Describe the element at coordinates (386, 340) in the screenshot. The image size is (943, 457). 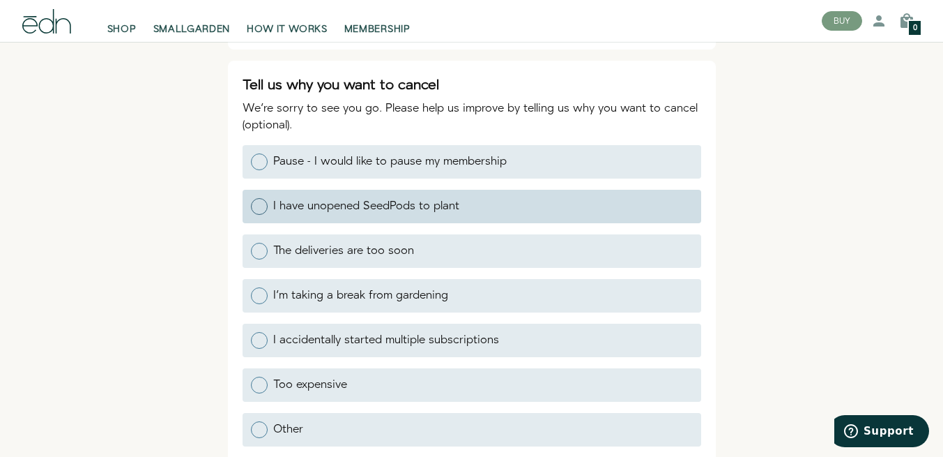
I see `span: I accidentally started multiple subscriptions` at that location.